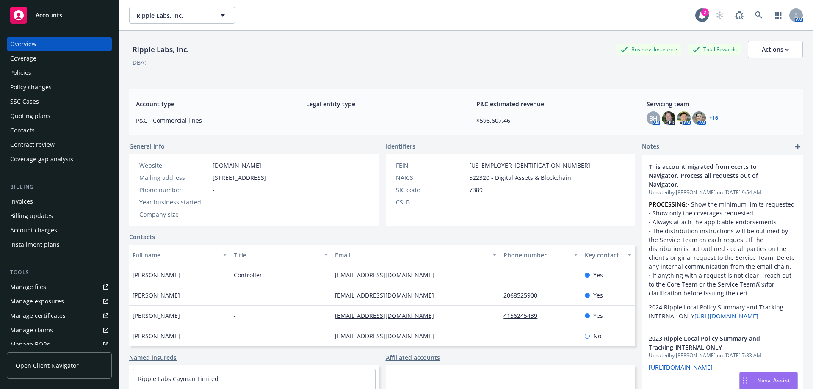  Describe the element at coordinates (59, 216) in the screenshot. I see `a: Billing updates` at that location.